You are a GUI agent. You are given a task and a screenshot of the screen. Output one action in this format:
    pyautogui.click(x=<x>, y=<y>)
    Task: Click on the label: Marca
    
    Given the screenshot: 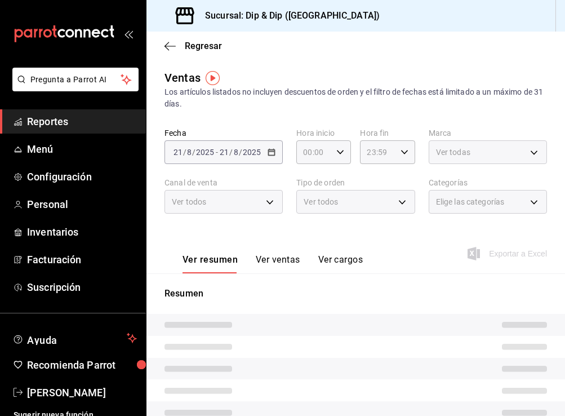 What is the action you would take?
    pyautogui.click(x=488, y=133)
    